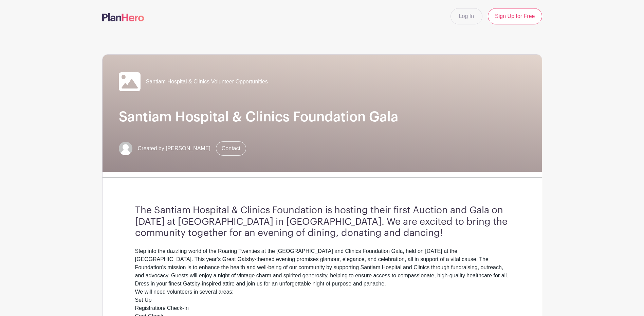 Image resolution: width=644 pixels, height=316 pixels. What do you see at coordinates (207, 81) in the screenshot?
I see `span: Santiam Hospital & Clinics Volunteer Opportunities` at bounding box center [207, 81].